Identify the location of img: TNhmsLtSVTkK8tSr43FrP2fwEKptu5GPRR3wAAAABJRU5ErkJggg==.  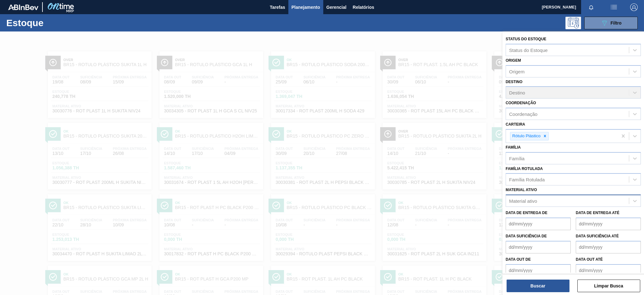
(23, 7).